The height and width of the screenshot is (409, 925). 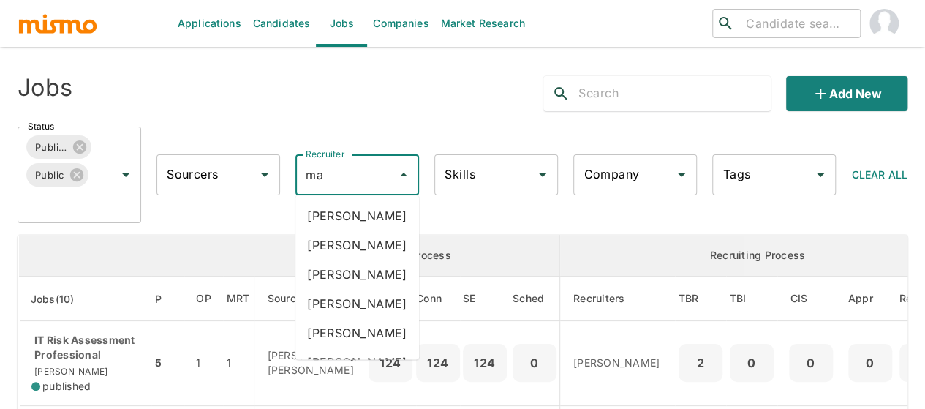 I want to click on img: logo, so click(x=58, y=23).